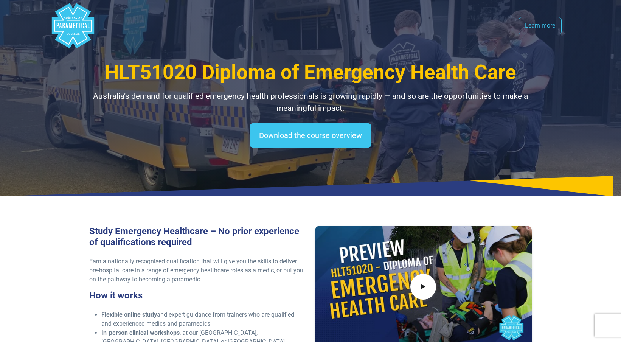 This screenshot has height=342, width=621. I want to click on span: HLT51020 Diploma of Emergency Health Care, so click(311, 72).